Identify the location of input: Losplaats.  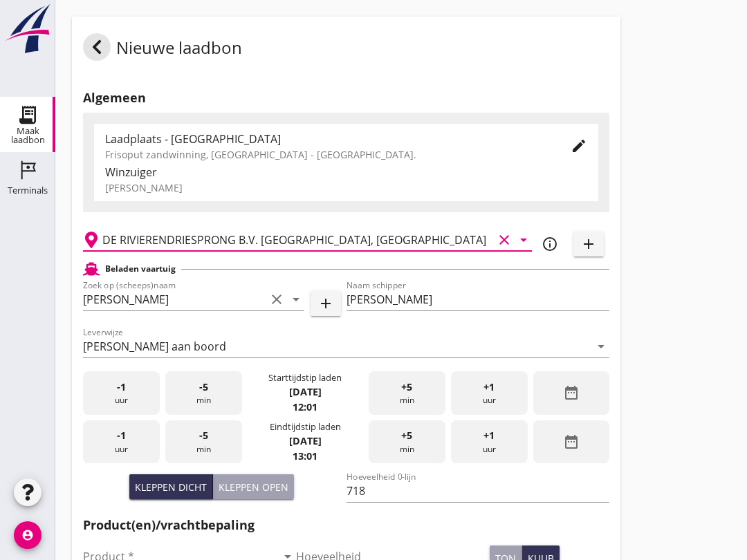
(297, 240).